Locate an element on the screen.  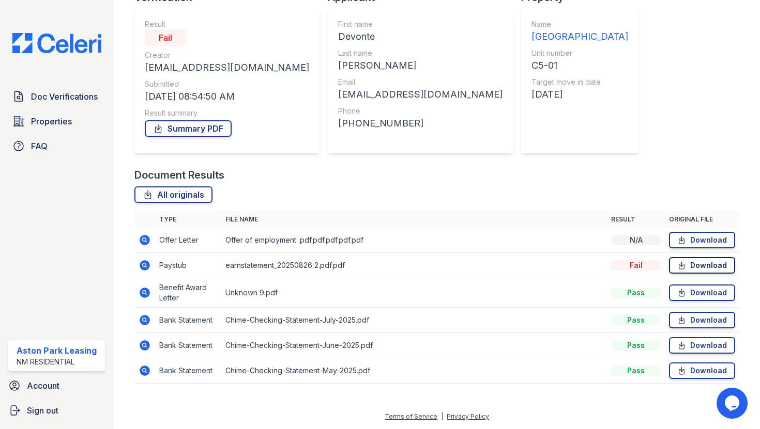
a: Terms of Service is located at coordinates (411, 416).